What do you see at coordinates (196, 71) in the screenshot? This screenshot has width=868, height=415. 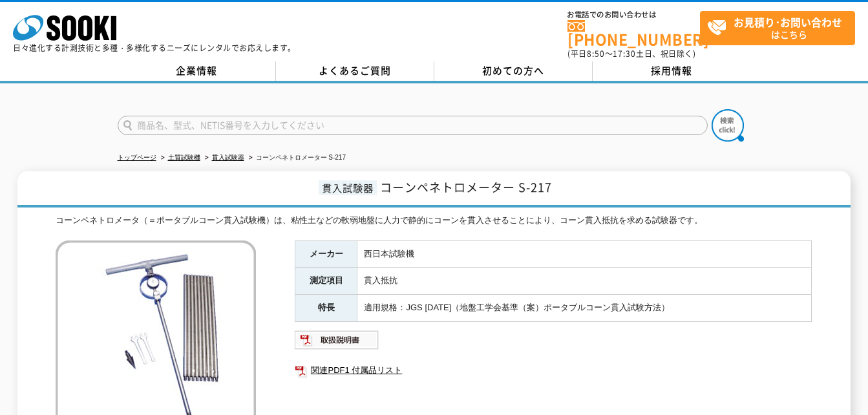 I see `a: 企業情報` at bounding box center [196, 71].